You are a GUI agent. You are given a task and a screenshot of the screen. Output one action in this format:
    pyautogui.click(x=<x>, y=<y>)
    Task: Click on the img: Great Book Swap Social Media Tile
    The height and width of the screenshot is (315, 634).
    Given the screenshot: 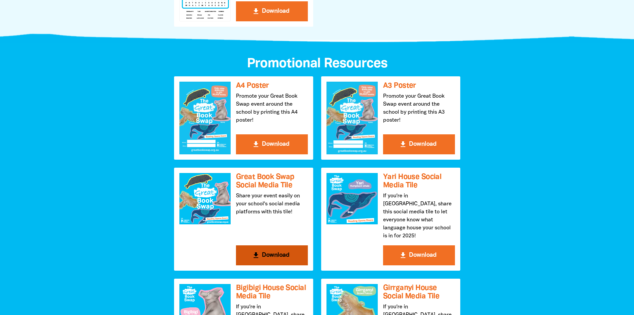 What is the action you would take?
    pyautogui.click(x=205, y=198)
    